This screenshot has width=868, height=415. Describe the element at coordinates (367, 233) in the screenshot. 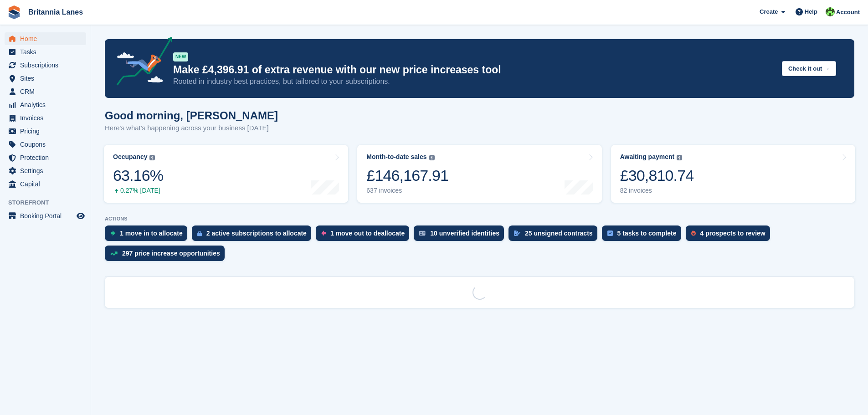

I see `div: 1 move out to deallocate` at that location.